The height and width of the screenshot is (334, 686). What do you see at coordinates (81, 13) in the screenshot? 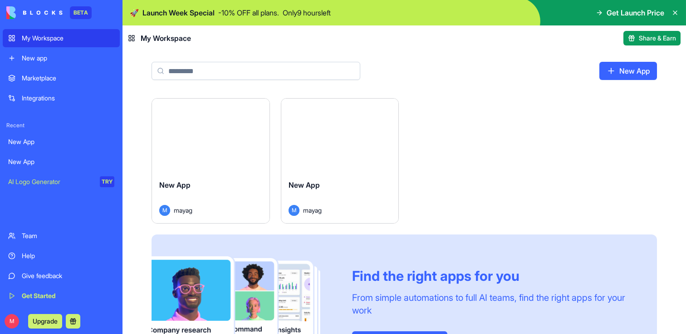
I see `div: BETA` at bounding box center [81, 13].